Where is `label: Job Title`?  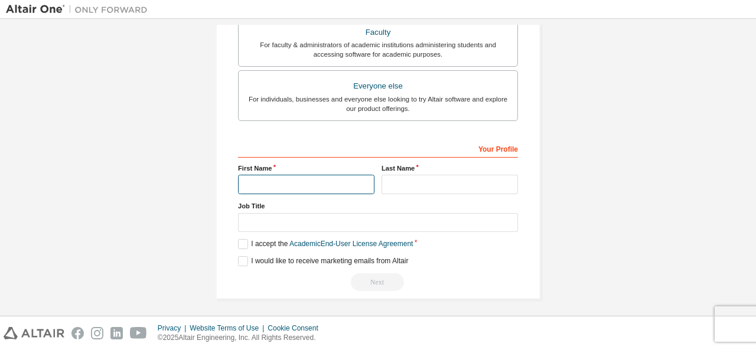
label: Job Title is located at coordinates (378, 206).